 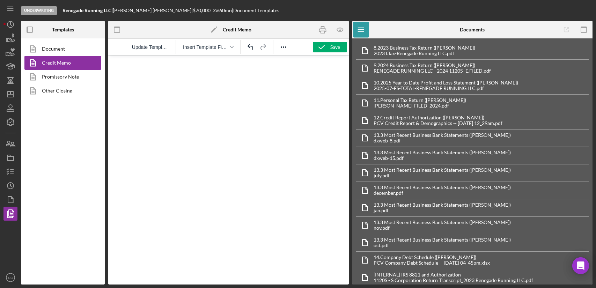 I want to click on text: CC, so click(x=10, y=278).